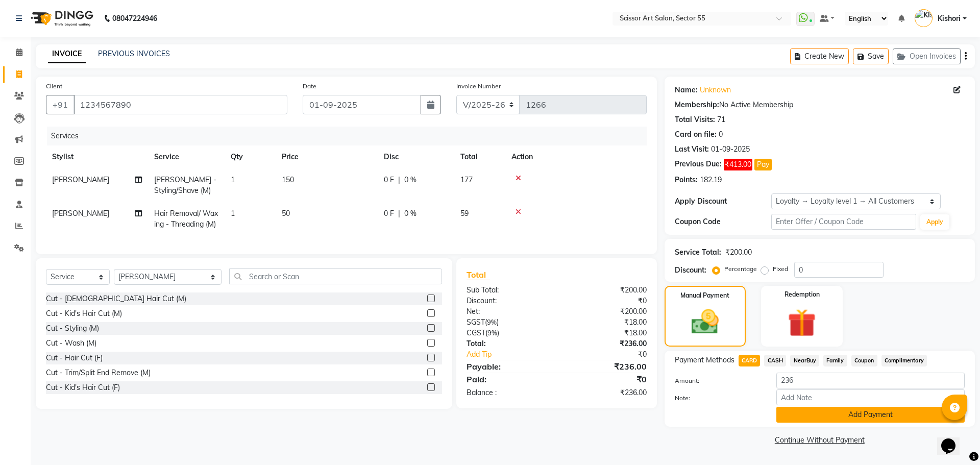 The image size is (980, 465). I want to click on span: NearBuy, so click(805, 361).